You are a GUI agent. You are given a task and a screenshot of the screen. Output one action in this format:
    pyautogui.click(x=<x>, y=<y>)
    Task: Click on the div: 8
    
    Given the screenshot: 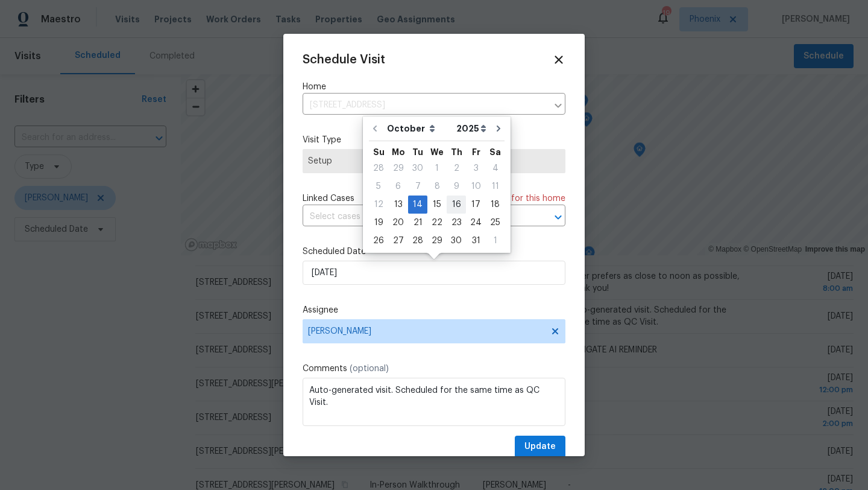 What is the action you would take?
    pyautogui.click(x=437, y=186)
    